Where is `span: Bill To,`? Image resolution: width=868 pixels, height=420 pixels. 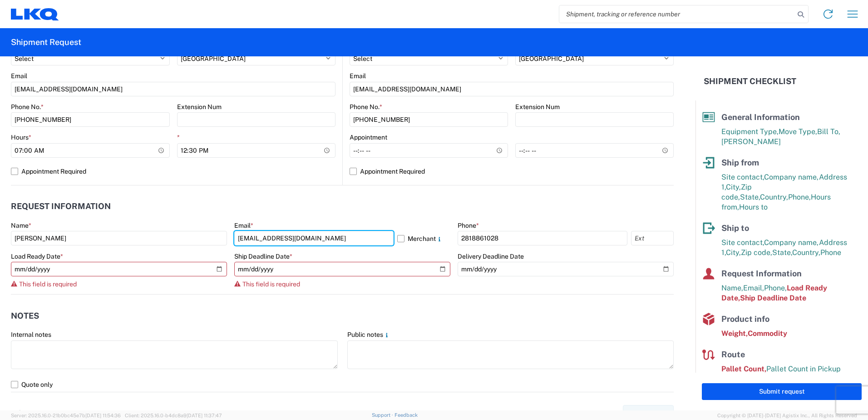 span: Bill To, is located at coordinates (829, 131).